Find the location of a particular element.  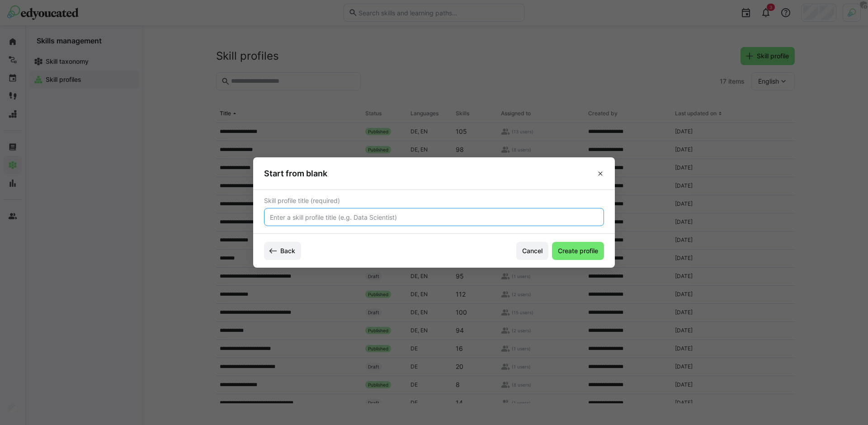

input: Enter a skill profile title (e.g. Data Scientist) is located at coordinates (434, 217).